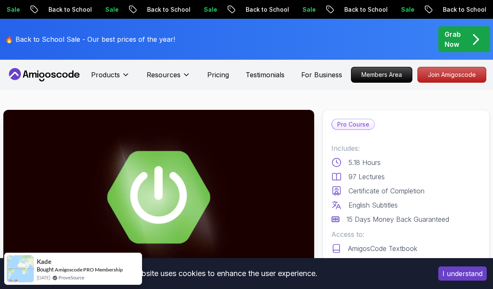 The width and height of the screenshot is (493, 289). Describe the element at coordinates (322, 75) in the screenshot. I see `a: For Business` at that location.